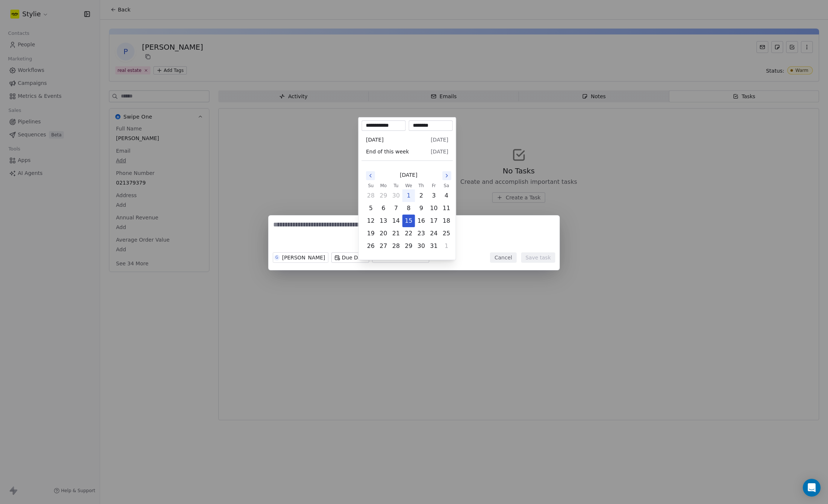 The height and width of the screenshot is (504, 828). What do you see at coordinates (434, 234) in the screenshot?
I see `button: Friday, October 24th, 2025` at bounding box center [434, 234].